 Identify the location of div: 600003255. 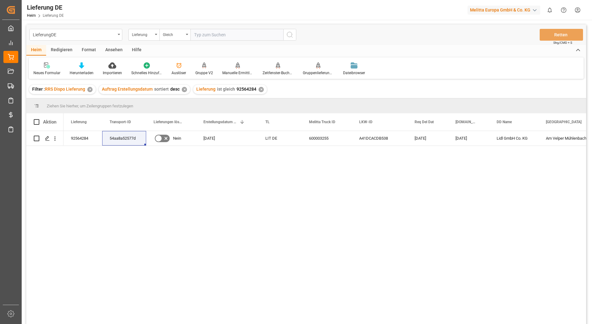
(327, 138).